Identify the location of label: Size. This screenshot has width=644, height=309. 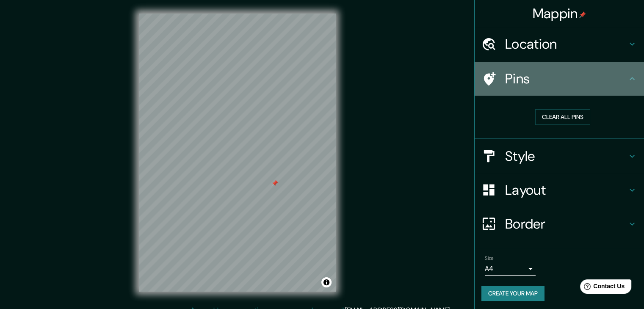
(489, 258).